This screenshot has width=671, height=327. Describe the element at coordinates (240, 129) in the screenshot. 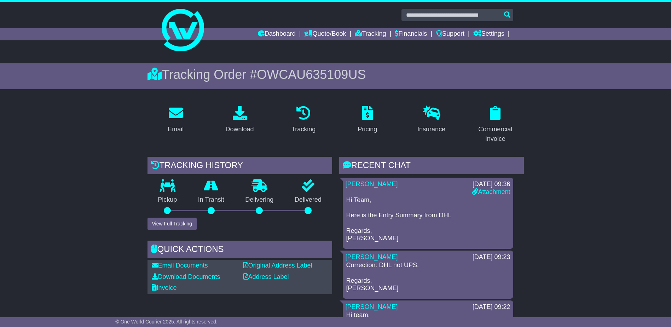

I see `div: Download` at that location.